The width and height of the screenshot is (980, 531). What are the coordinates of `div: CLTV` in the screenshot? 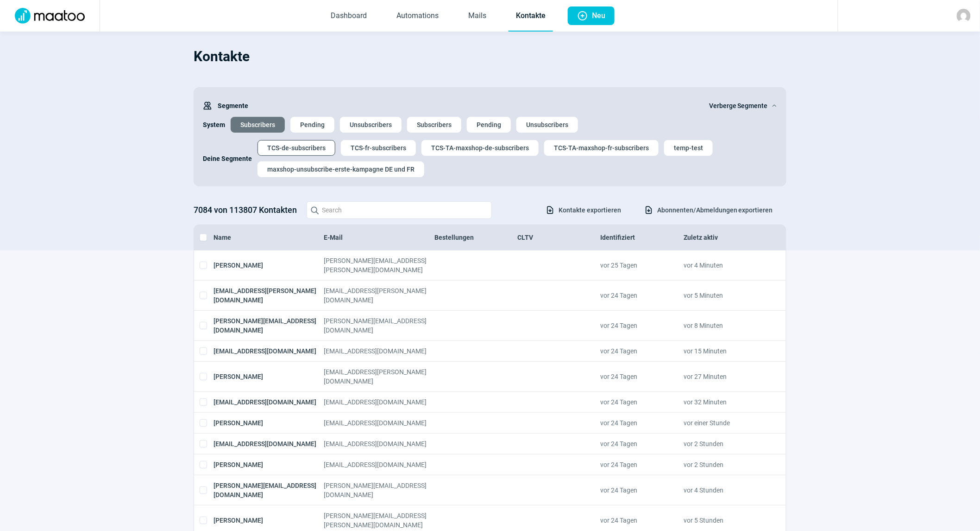 It's located at (559, 238).